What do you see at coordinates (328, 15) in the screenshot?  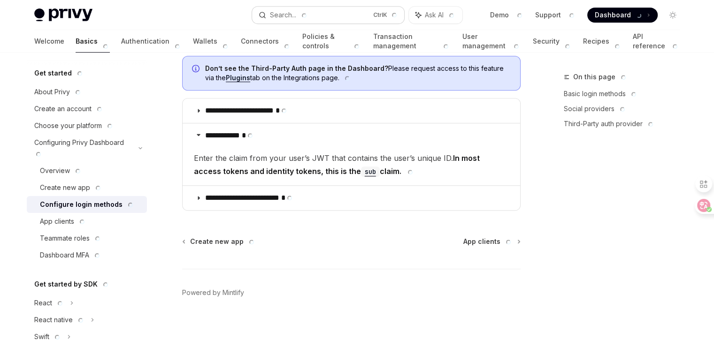 I see `button: Search... CtrlK` at bounding box center [328, 15].